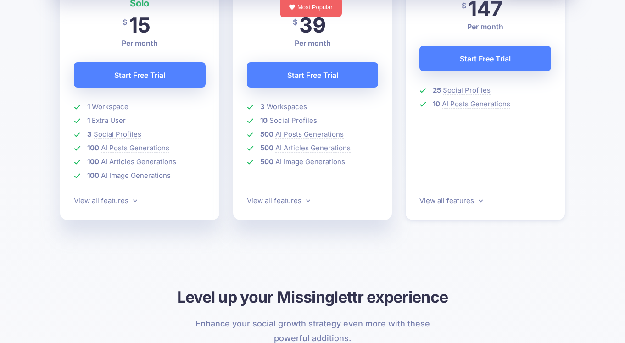 This screenshot has height=343, width=625. Describe the element at coordinates (287, 107) in the screenshot. I see `span: Workspaces` at that location.